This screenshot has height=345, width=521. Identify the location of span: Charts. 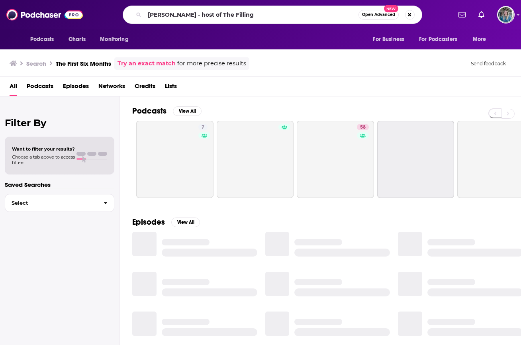
(77, 39).